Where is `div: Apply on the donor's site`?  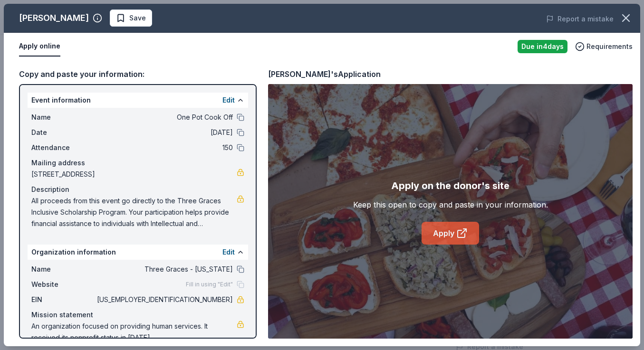
div: Apply on the donor's site is located at coordinates (450, 186).